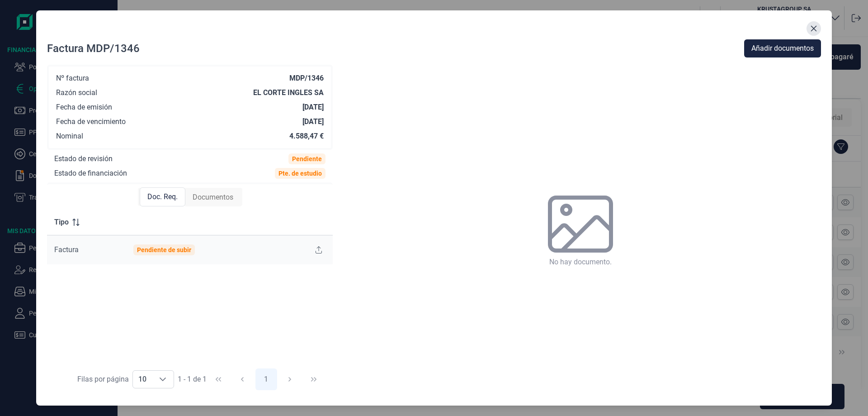  I want to click on button: Next Page, so click(290, 379).